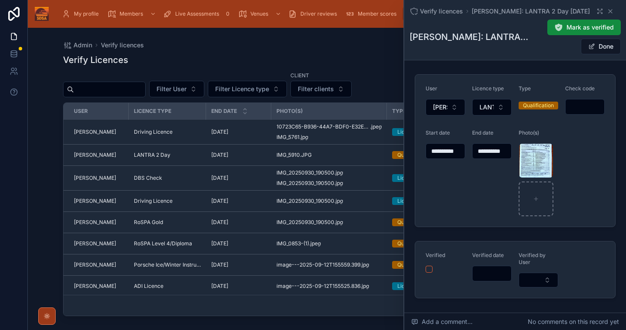 The width and height of the screenshot is (626, 330). Describe the element at coordinates (228, 14) in the screenshot. I see `div: 0` at that location.